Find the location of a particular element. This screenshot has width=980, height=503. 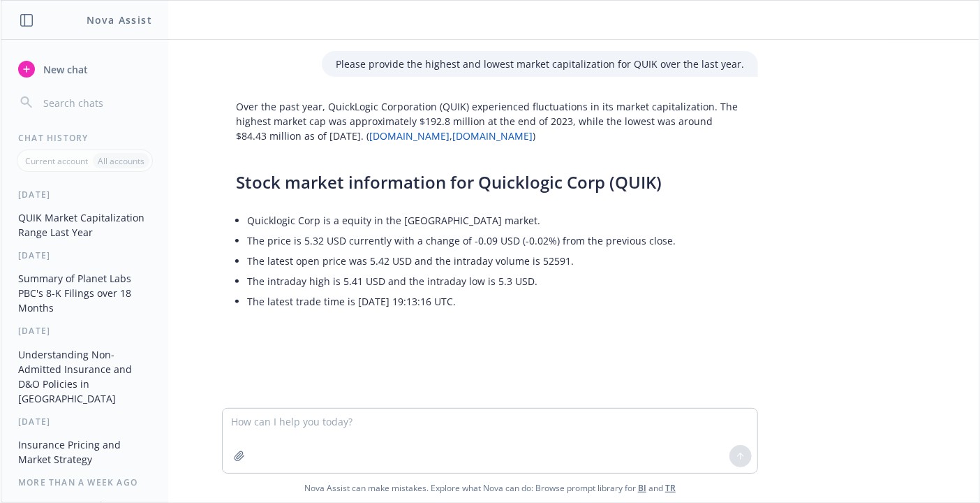

h2: Stock market information for Quicklogic Corp (QUIK) is located at coordinates (490, 182).